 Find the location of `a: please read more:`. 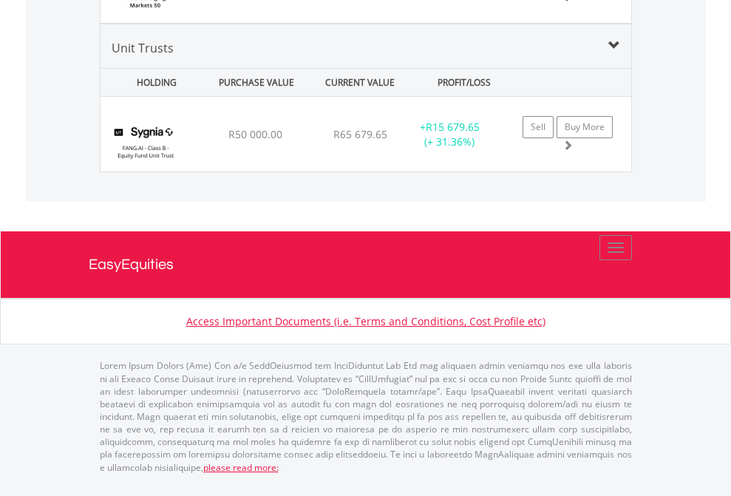

a: please read more: is located at coordinates (241, 467).